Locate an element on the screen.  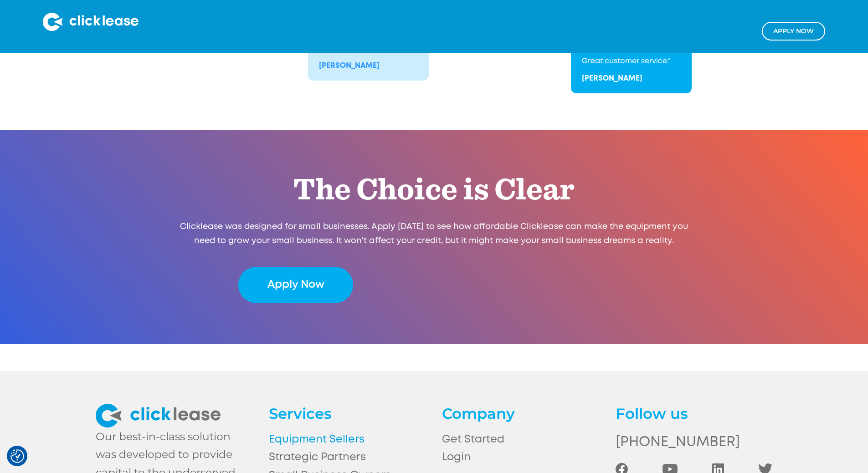
h2: The Choice is Clear is located at coordinates (434, 190).